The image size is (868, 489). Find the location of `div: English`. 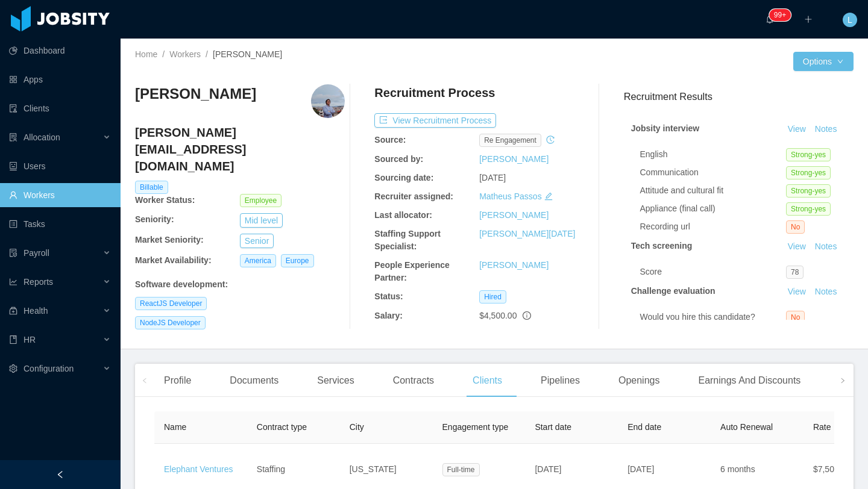

div: English is located at coordinates (713, 154).